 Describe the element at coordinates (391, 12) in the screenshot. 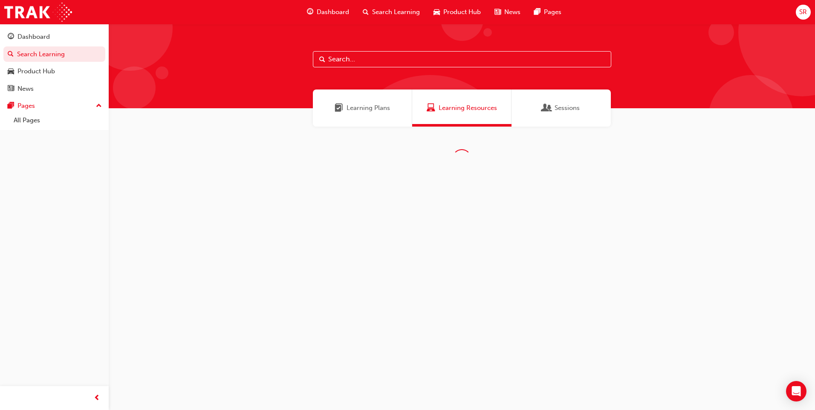

I see `a: search-iconSearch Learning` at that location.